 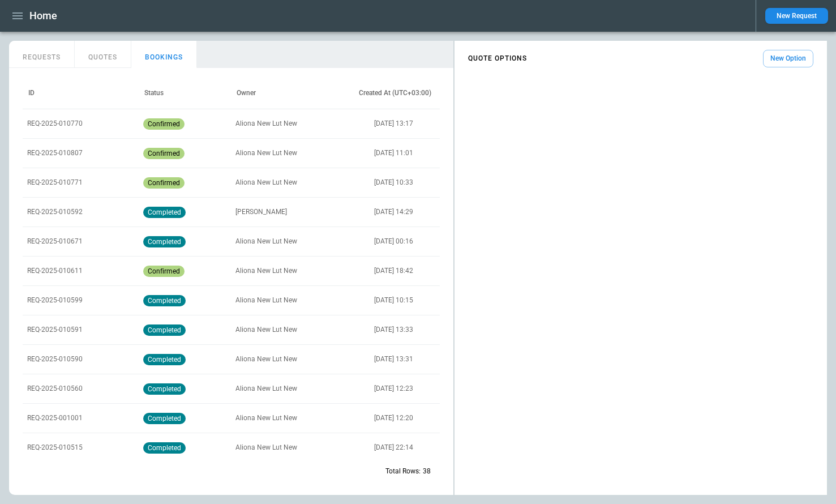 What do you see at coordinates (103, 54) in the screenshot?
I see `button: QUOTES` at bounding box center [103, 54].